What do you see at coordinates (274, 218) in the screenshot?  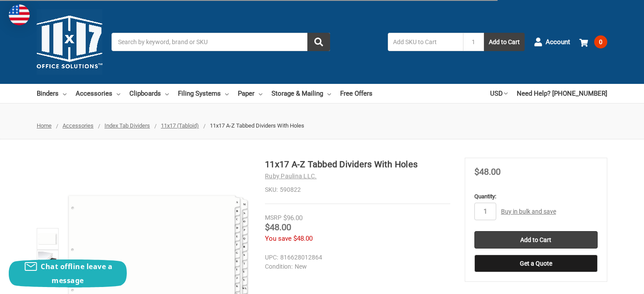 I see `div: MSRP` at bounding box center [274, 218].